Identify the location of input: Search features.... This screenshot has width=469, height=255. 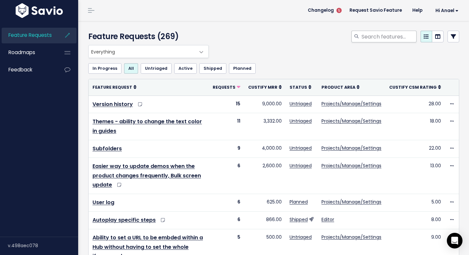
(389, 36).